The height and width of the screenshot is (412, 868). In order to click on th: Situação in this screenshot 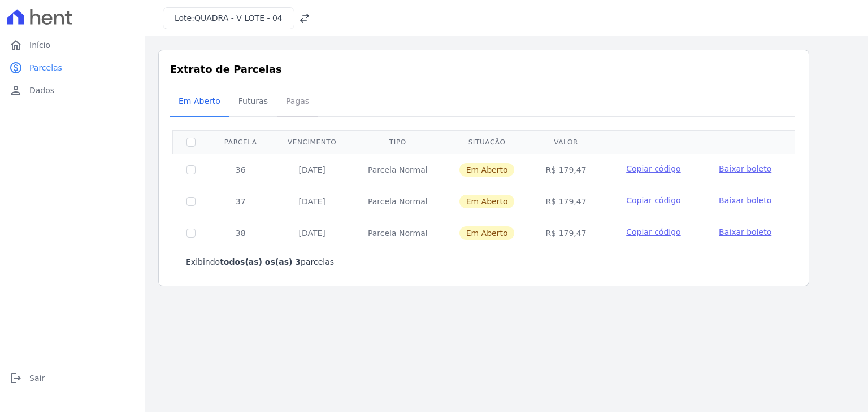, I will do `click(487, 142)`.